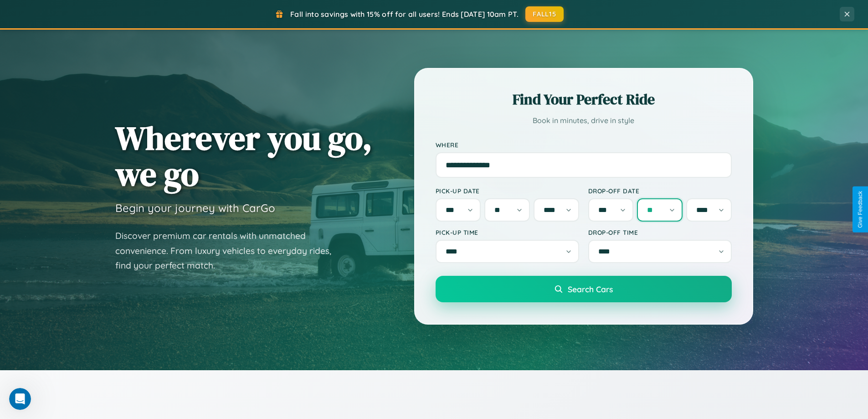  What do you see at coordinates (660, 232) in the screenshot?
I see `label: Drop-off Time` at bounding box center [660, 232].